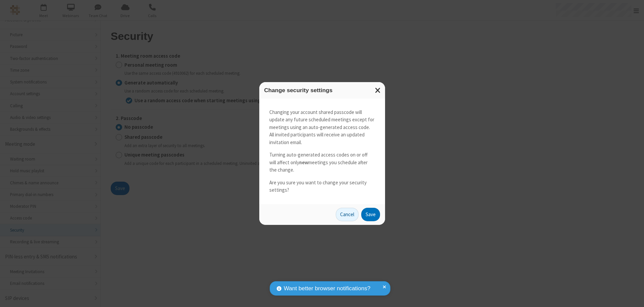 This screenshot has width=644, height=307. Describe the element at coordinates (370, 215) in the screenshot. I see `button: Save` at that location.